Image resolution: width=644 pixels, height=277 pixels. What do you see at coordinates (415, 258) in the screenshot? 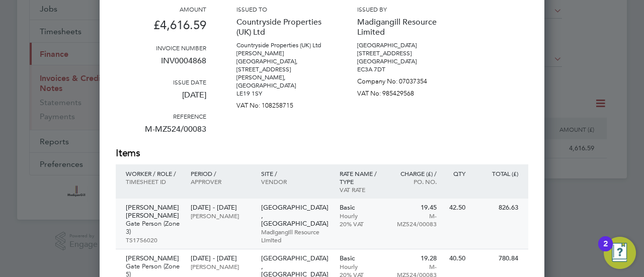
I see `p: 19.28` at bounding box center [415, 258].